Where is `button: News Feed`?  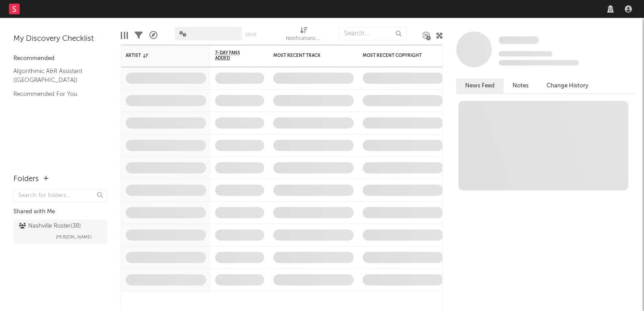 button: News Feed is located at coordinates (480, 86).